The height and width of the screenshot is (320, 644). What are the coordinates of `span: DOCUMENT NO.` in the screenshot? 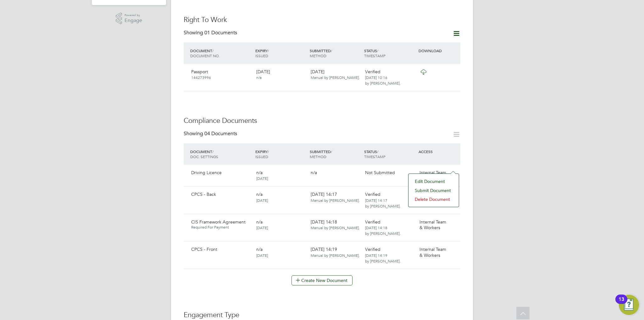 It's located at (205, 55).